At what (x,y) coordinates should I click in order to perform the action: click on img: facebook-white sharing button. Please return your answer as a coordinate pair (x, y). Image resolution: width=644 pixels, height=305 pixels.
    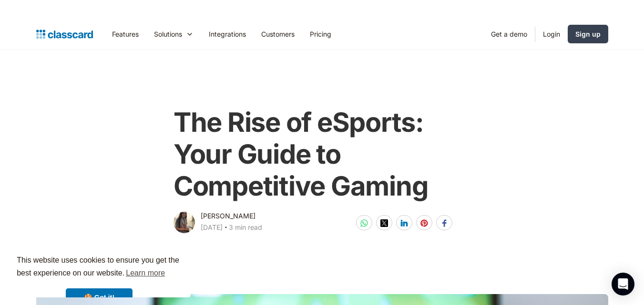
    Looking at the image, I should click on (444, 224).